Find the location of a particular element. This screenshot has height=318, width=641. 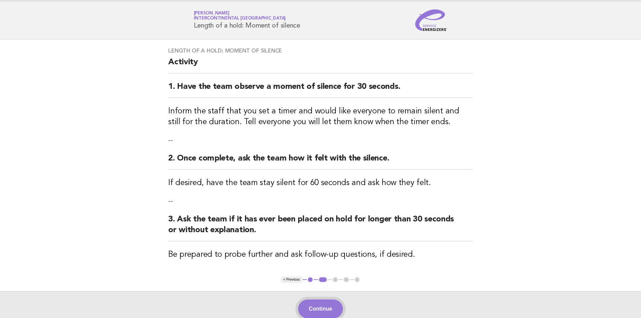

h3: Be prepared to probe further and ask follow-up questions, if desired. is located at coordinates (320, 255).